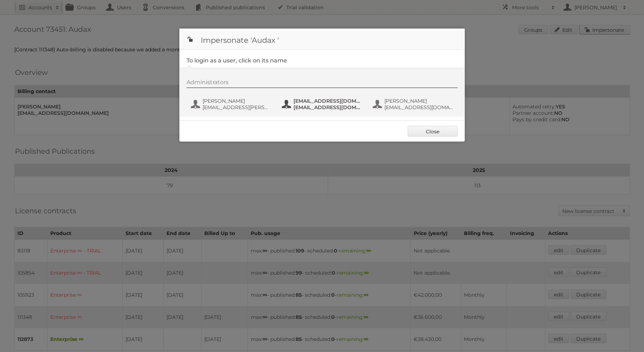  What do you see at coordinates (433, 131) in the screenshot?
I see `a: Close` at bounding box center [433, 131].